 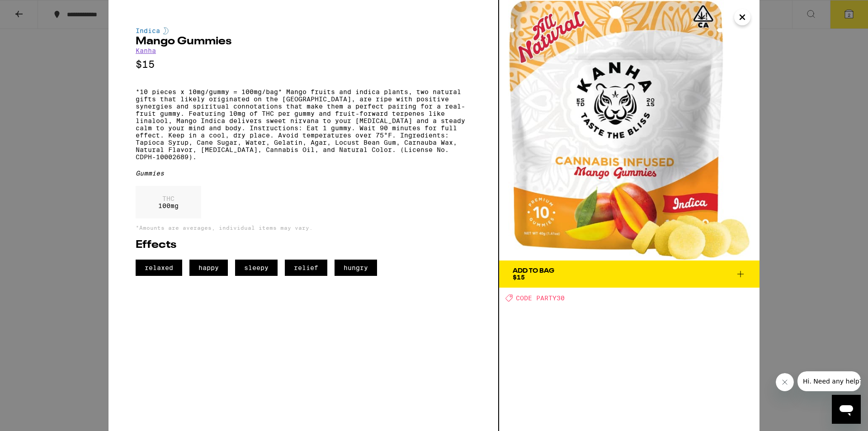 What do you see at coordinates (303, 31) in the screenshot?
I see `div: Indica` at bounding box center [303, 31].